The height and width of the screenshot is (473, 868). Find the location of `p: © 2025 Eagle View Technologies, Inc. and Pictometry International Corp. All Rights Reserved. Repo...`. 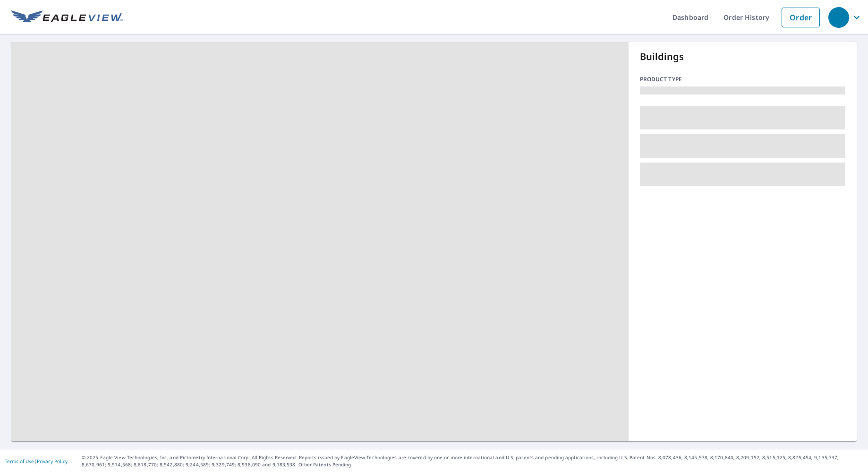

p: © 2025 Eagle View Technologies, Inc. and Pictometry International Corp. All Rights Reserved. Repo... is located at coordinates (472, 461).